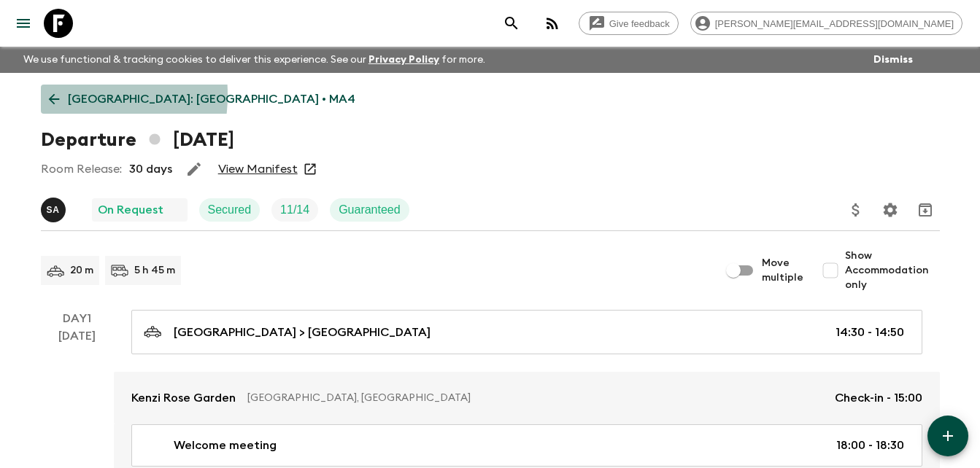  Describe the element at coordinates (258, 170) in the screenshot. I see `a: View Manifest` at that location.